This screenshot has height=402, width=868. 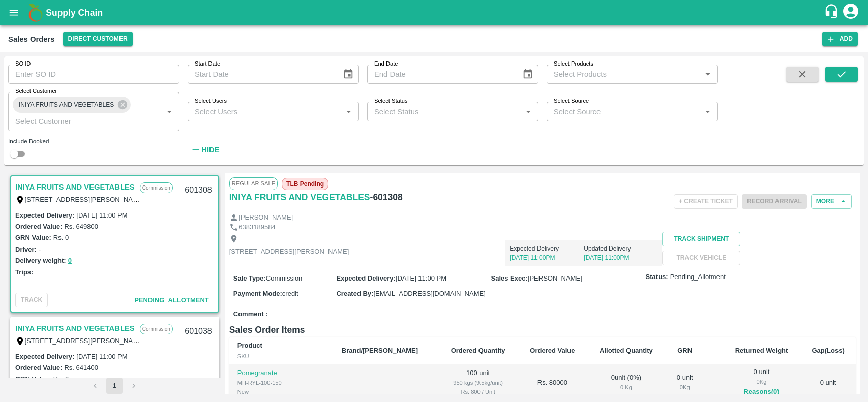 What do you see at coordinates (478, 392) in the screenshot?
I see `div: Rs. 800 / Unit` at bounding box center [478, 392].